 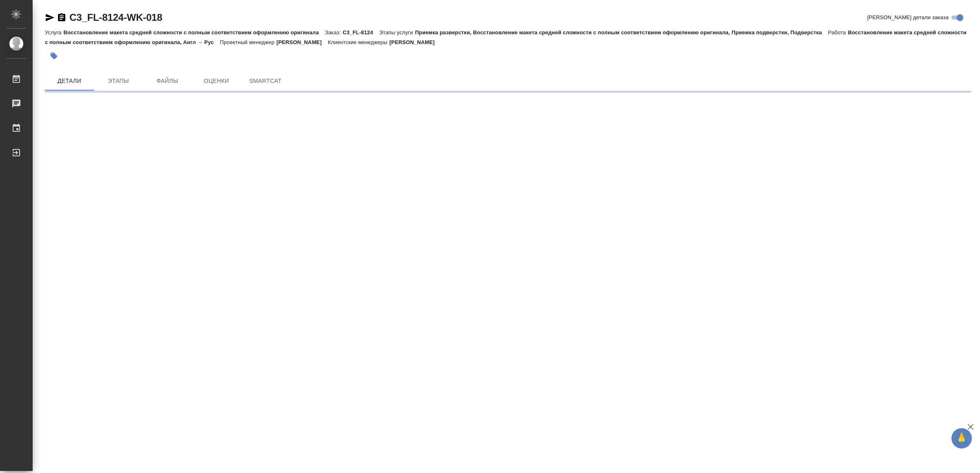 What do you see at coordinates (266, 81) in the screenshot?
I see `span: SmartCat` at bounding box center [266, 81].